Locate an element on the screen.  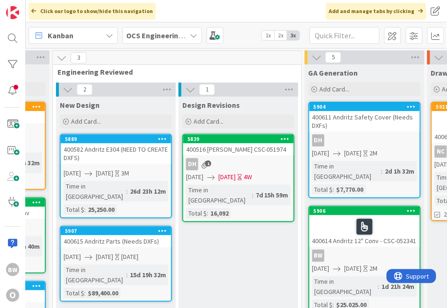
span: Design Revisions is located at coordinates (211, 105).